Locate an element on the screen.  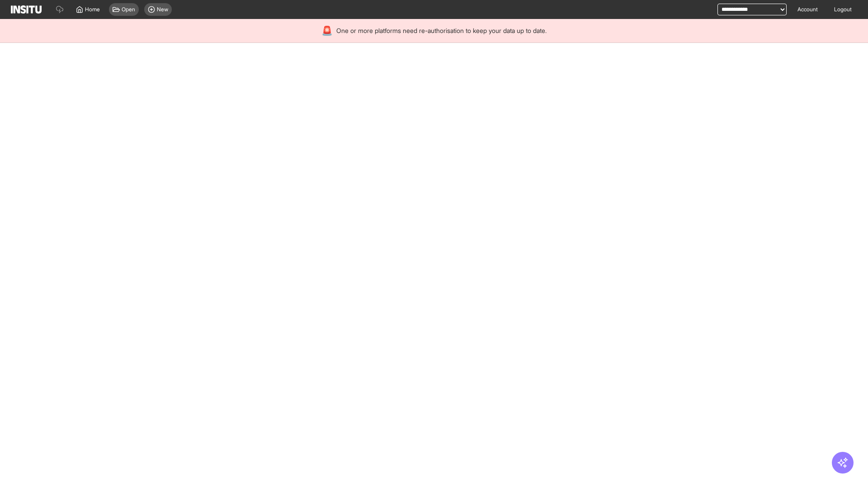
span: New is located at coordinates (162, 10).